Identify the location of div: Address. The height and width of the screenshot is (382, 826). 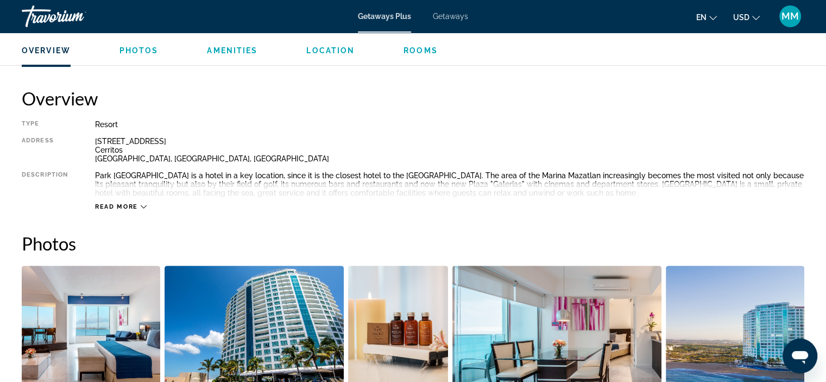
(45, 150).